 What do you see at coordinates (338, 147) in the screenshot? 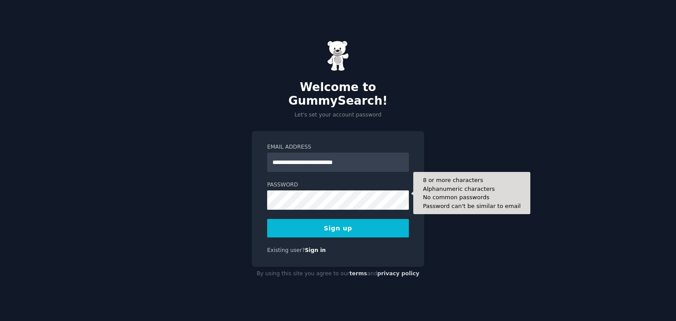
I see `label: Email Address` at bounding box center [338, 147].